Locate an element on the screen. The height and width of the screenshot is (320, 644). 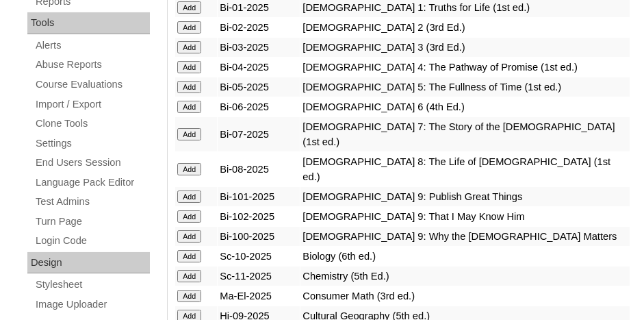
a: Abuse Reports is located at coordinates (92, 65).